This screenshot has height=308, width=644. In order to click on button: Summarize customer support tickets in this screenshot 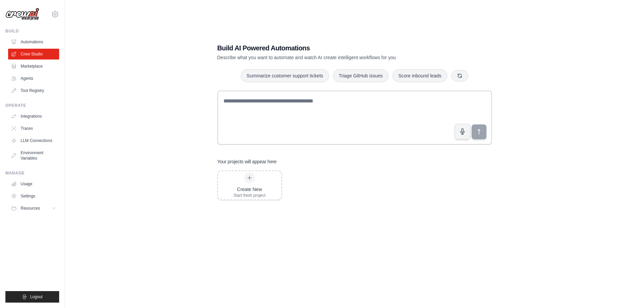, I will do `click(285, 76)`.